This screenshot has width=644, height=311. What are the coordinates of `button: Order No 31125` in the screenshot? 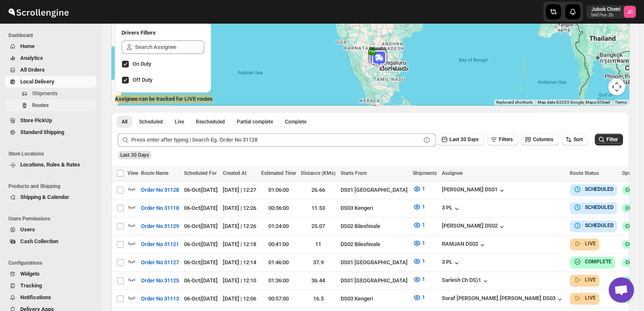 It's located at (160, 281).